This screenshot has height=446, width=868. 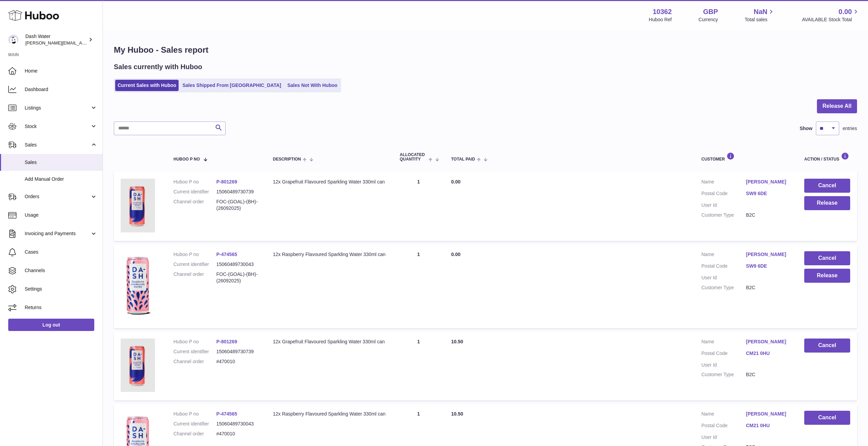 What do you see at coordinates (186, 159) in the screenshot?
I see `span: Huboo P no` at bounding box center [186, 159].